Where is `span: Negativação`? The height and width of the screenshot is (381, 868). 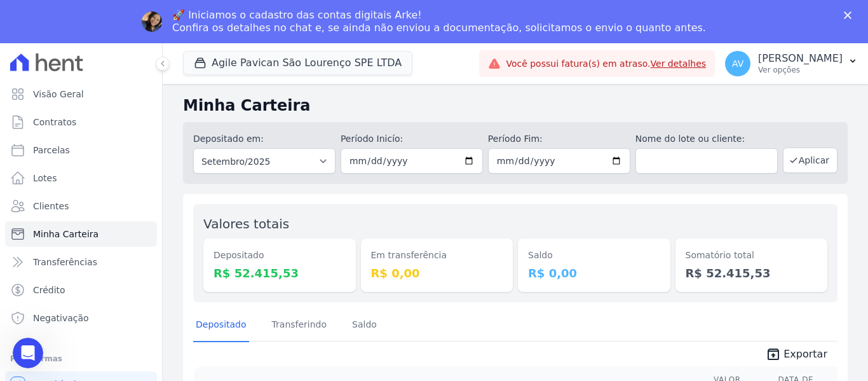
span: Negativação is located at coordinates (61, 318).